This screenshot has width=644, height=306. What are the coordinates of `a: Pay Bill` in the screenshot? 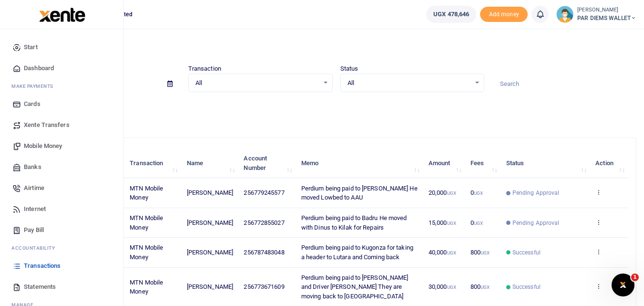 It's located at (62, 230).